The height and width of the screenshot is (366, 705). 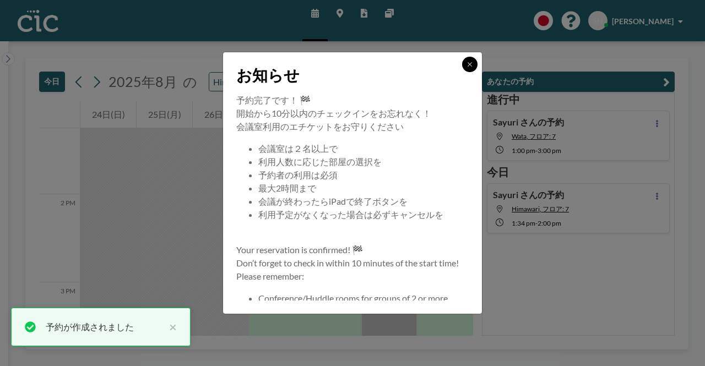 I want to click on span: Conference/Huddle rooms for groups of 2 or more, so click(x=353, y=298).